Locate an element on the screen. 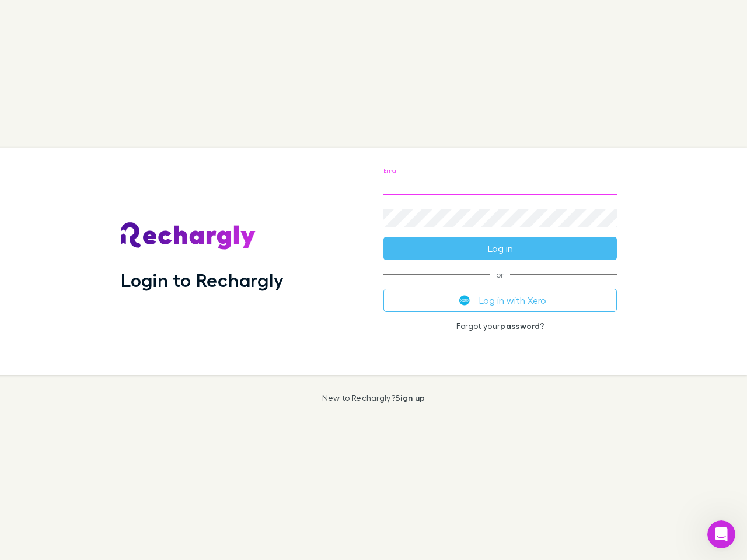  img: Rechargly's Logo is located at coordinates (188, 236).